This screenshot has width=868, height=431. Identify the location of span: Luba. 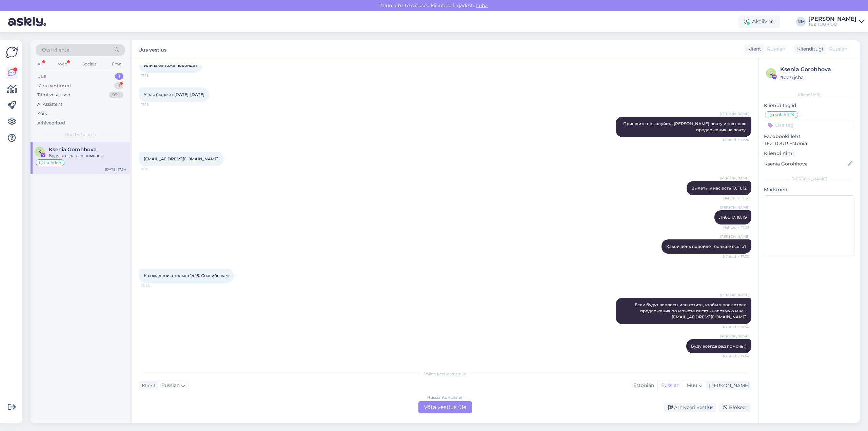
(482, 6).